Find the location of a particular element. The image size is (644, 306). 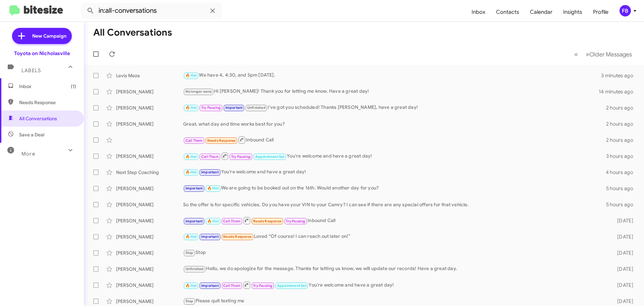

span: All Conversations is located at coordinates (38, 119).